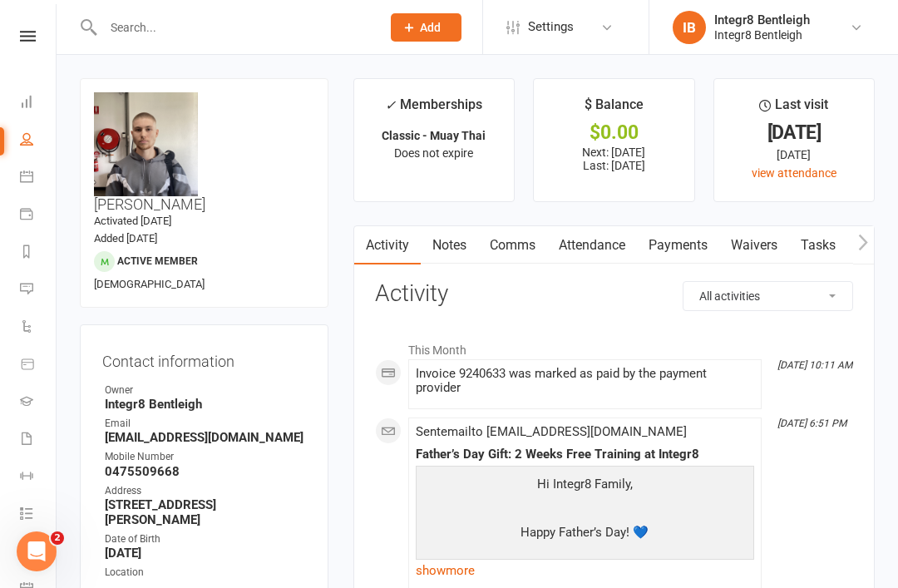 This screenshot has height=588, width=898. Describe the element at coordinates (449, 245) in the screenshot. I see `a: Notes` at that location.